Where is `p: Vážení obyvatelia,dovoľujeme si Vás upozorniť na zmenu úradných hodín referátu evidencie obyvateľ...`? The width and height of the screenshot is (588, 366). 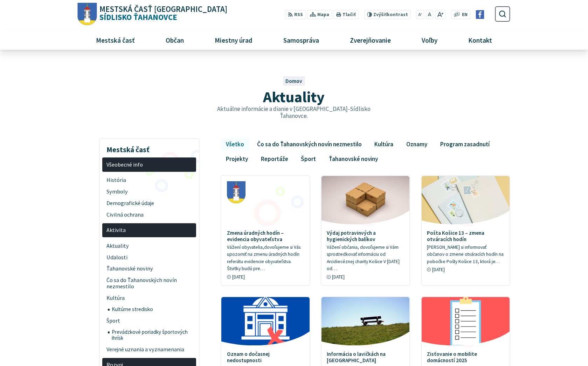
p: Vážení obyvatelia,dovoľujeme si Vás upozorniť na zmenu úradných hodín referátu evidencie obyvateľ... is located at coordinates (265, 258).